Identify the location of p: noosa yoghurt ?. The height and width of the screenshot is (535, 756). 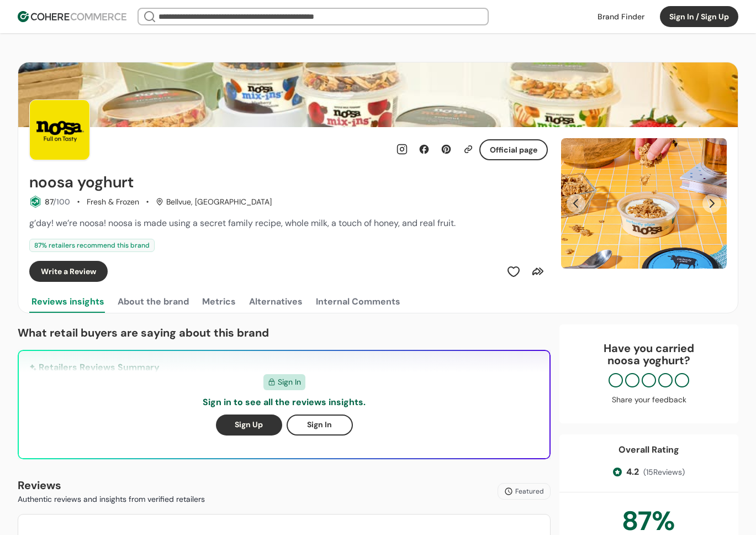
(649, 360).